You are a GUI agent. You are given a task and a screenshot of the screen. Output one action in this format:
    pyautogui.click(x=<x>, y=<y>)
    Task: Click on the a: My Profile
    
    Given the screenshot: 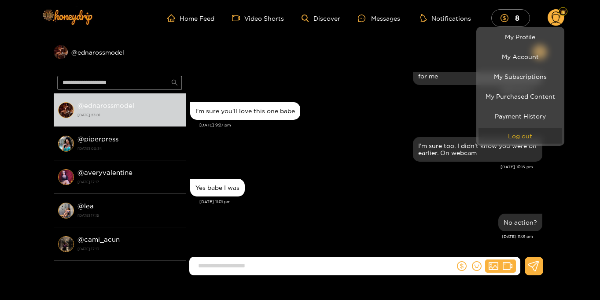 What is the action you would take?
    pyautogui.click(x=521, y=37)
    